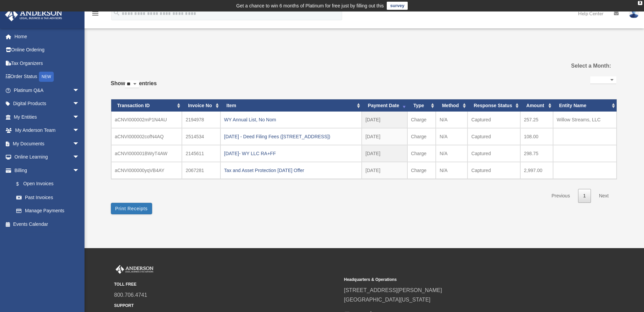  Describe the element at coordinates (146, 119) in the screenshot. I see `td: aCNVI000002mP1N4AU` at that location.